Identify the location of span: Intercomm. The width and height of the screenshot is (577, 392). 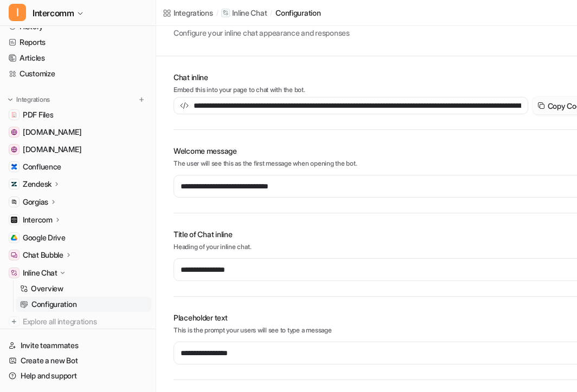
(53, 13).